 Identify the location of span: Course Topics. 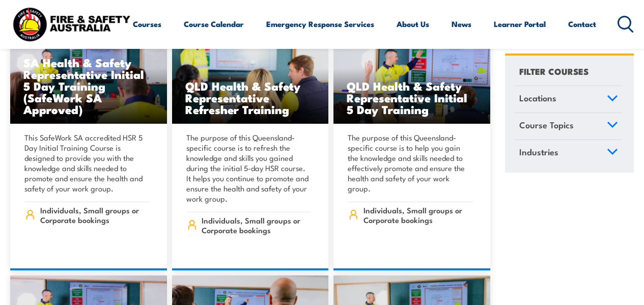
(546, 125).